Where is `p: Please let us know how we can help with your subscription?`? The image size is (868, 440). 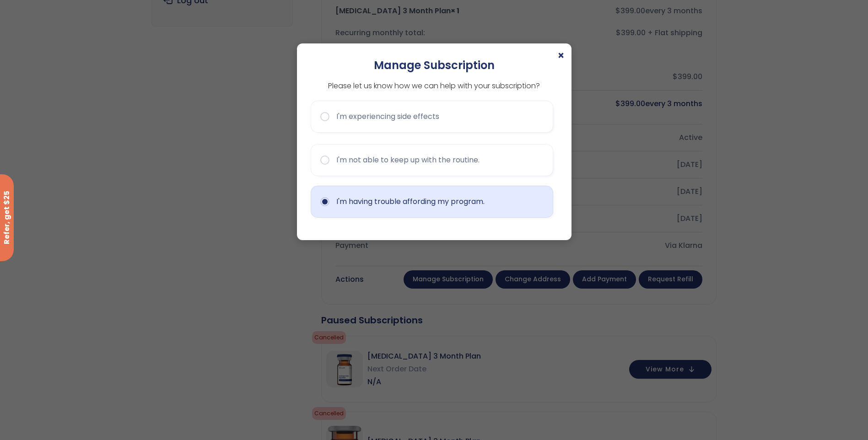
p: Please let us know how we can help with your subscription? is located at coordinates (434, 86).